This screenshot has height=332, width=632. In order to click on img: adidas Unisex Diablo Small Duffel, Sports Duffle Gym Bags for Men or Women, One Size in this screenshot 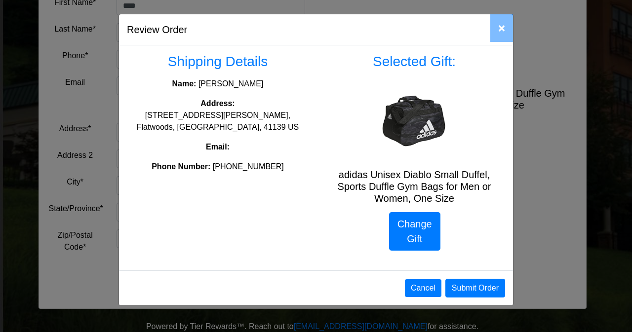, I will do `click(414, 121)`.